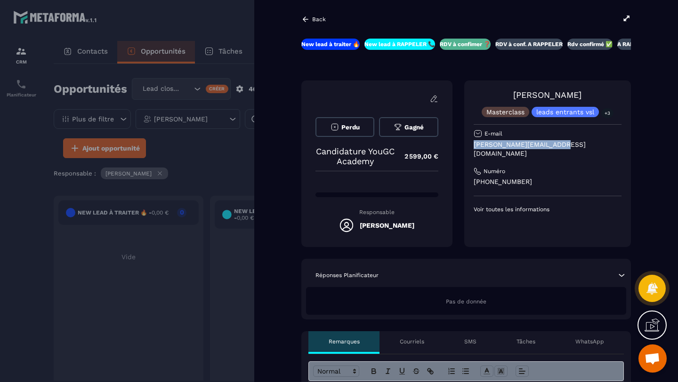 The image size is (678, 382). I want to click on p: Voir toutes les informations, so click(548, 210).